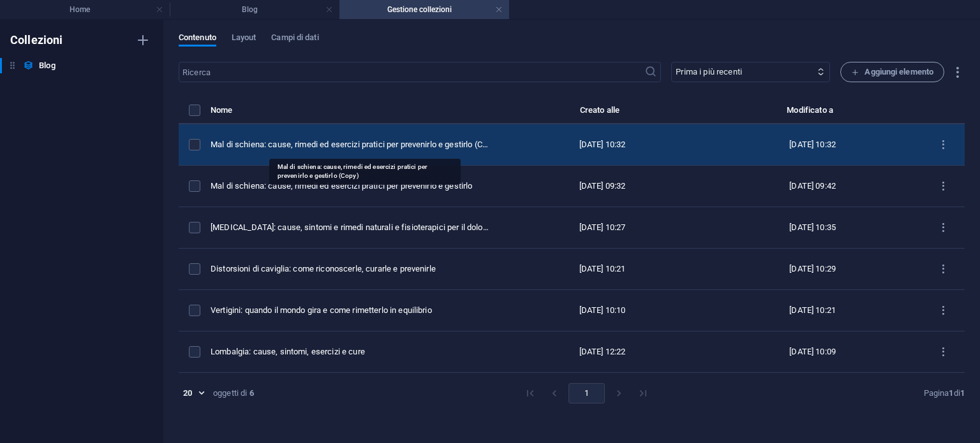 The width and height of the screenshot is (980, 443). Describe the element at coordinates (350, 186) in the screenshot. I see `div: Mal di schiena: cause, rimedi ed esercizi pratici per prevenirlo e gestirlo` at that location.